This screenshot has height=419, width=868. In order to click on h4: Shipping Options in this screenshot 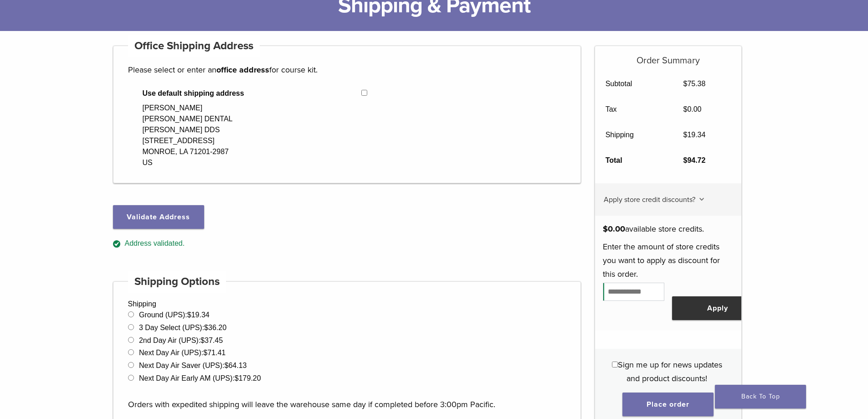, I will do `click(177, 281)`.